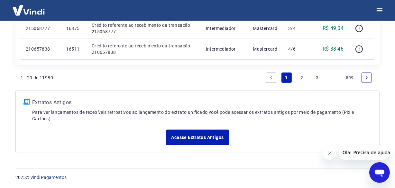  Describe the element at coordinates (350, 78) in the screenshot. I see `a: Page 599` at that location.